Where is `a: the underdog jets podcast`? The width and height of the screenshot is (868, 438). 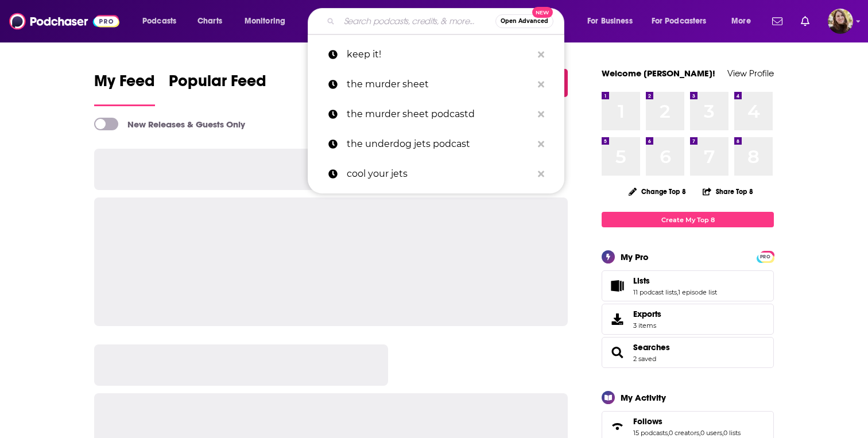
a: the underdog jets podcast is located at coordinates (436, 144).